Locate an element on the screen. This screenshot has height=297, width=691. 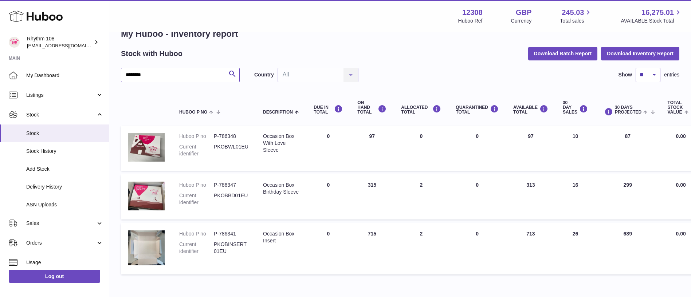
img: orders@rhythm108.com is located at coordinates (14, 42).